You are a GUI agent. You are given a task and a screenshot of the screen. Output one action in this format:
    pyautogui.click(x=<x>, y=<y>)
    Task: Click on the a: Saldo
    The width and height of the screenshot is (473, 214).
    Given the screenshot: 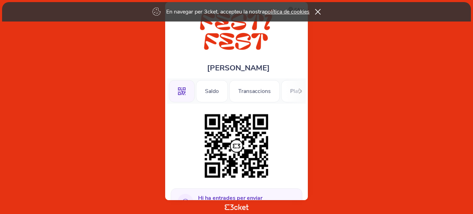 What is the action you would take?
    pyautogui.click(x=212, y=90)
    